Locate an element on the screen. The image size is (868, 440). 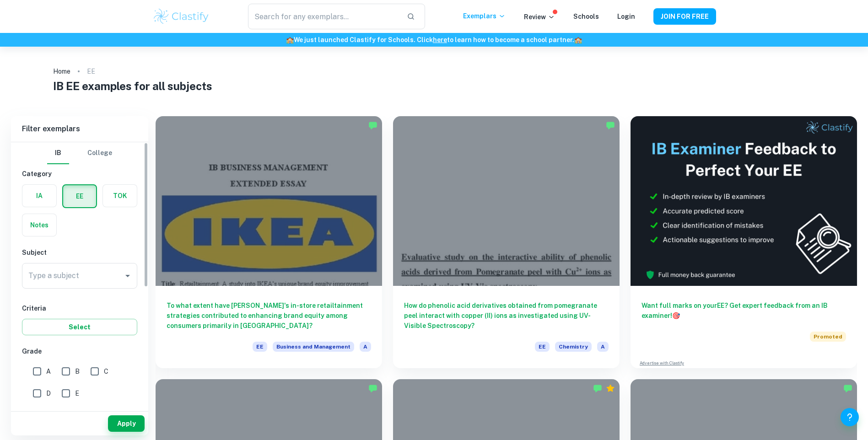
span: Chemistry is located at coordinates (573, 347).